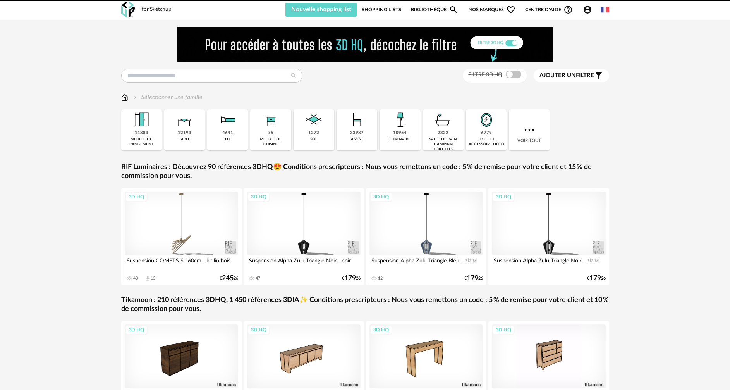 The width and height of the screenshot is (730, 390). I want to click on div: Voir tout, so click(529, 130).